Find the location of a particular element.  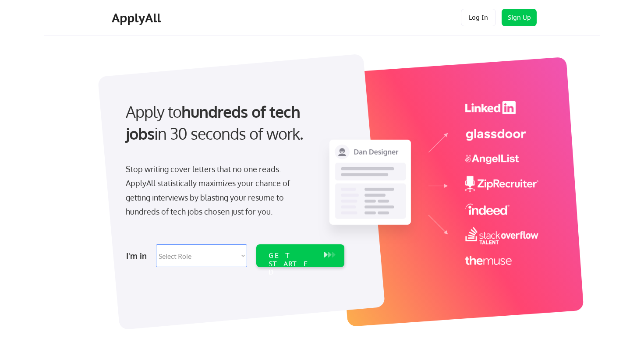

button: Log In is located at coordinates (478, 18).